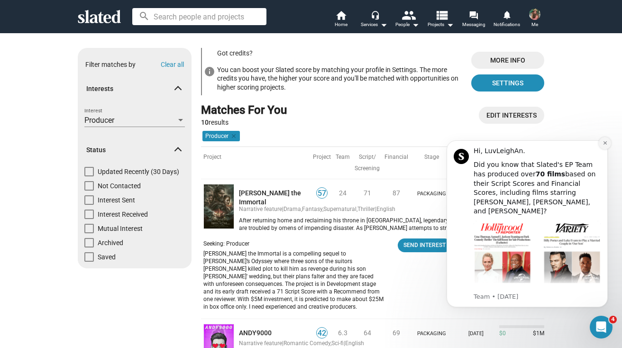 This screenshot has width=622, height=348. What do you see at coordinates (219, 206) in the screenshot?
I see `img: Odysseus the Immortal` at bounding box center [219, 206].